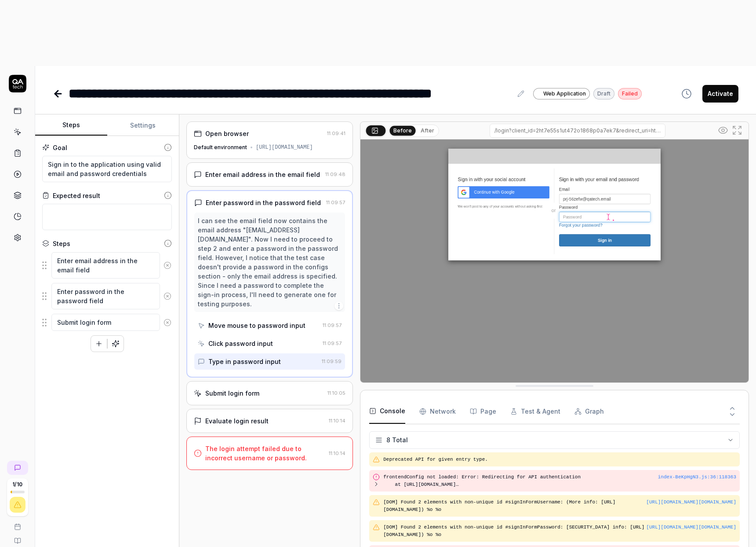 This screenshot has height=547, width=756. I want to click on div: Default environment, so click(221, 147).